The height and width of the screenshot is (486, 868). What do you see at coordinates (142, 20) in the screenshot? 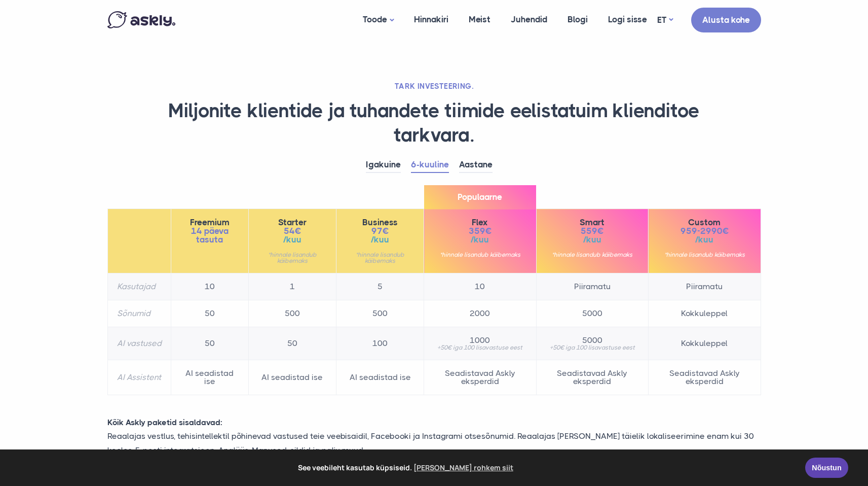
I see `img: Askly` at bounding box center [142, 20].